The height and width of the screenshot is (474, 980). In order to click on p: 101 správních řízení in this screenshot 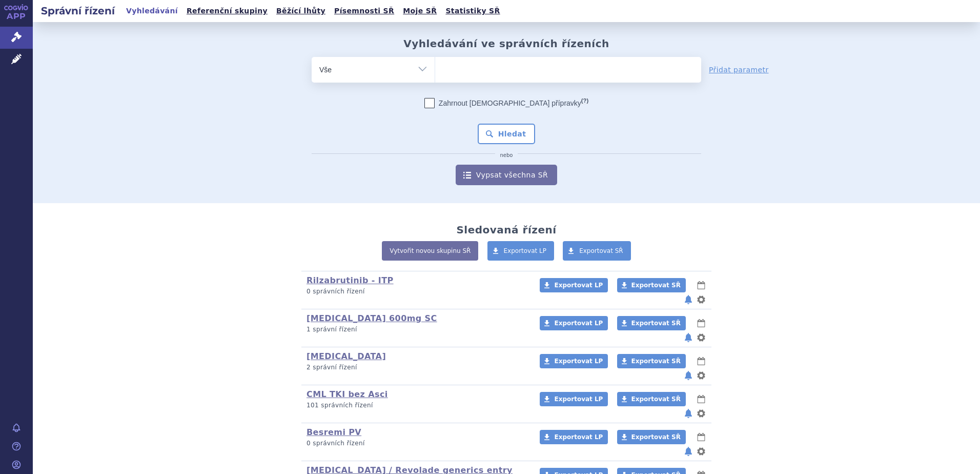, I will do `click(416, 405)`.